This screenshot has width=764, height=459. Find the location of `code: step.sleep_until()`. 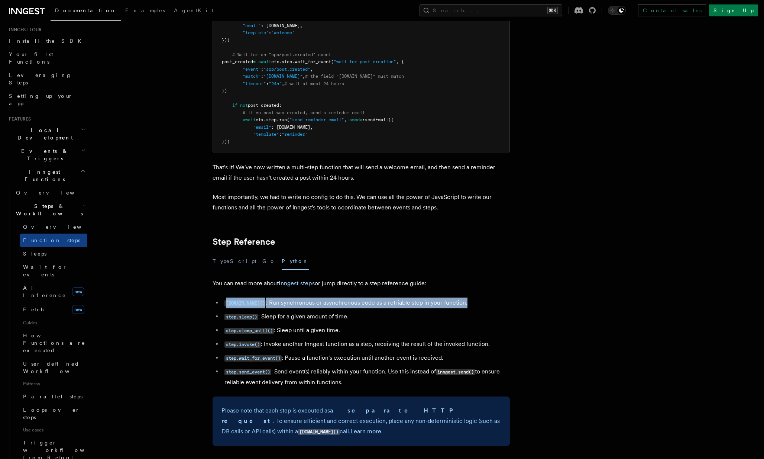

code: step.sleep_until() is located at coordinates (249, 330).